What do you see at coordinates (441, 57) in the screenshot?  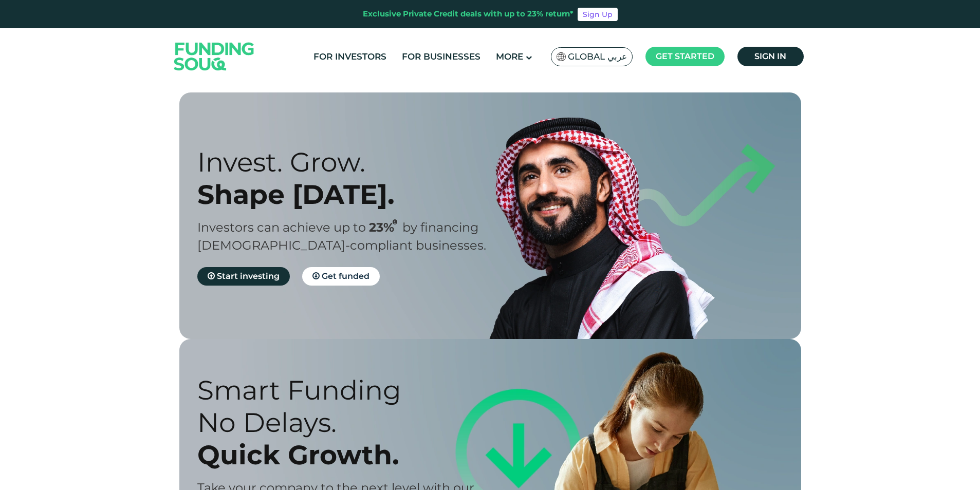 I see `a: For Businesses` at bounding box center [441, 57].